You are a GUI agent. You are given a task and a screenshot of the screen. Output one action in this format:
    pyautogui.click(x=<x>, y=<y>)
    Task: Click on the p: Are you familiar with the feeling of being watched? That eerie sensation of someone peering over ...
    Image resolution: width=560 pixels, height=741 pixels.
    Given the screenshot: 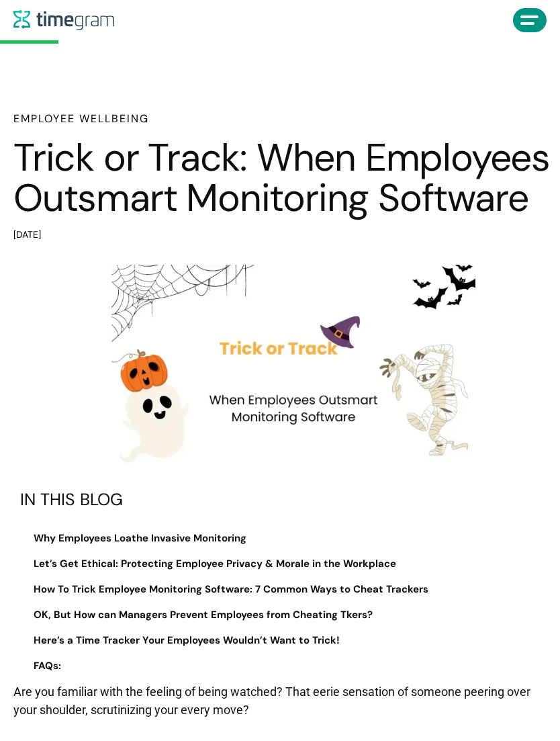 What is the action you would take?
    pyautogui.click(x=280, y=705)
    